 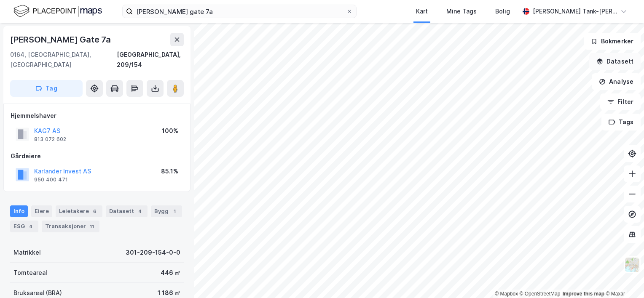 I want to click on a: Mapbox, so click(x=506, y=294).